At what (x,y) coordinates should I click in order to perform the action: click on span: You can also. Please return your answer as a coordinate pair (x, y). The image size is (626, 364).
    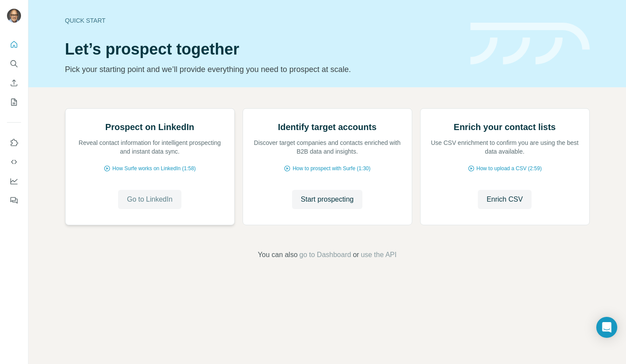
    Looking at the image, I should click on (277, 255).